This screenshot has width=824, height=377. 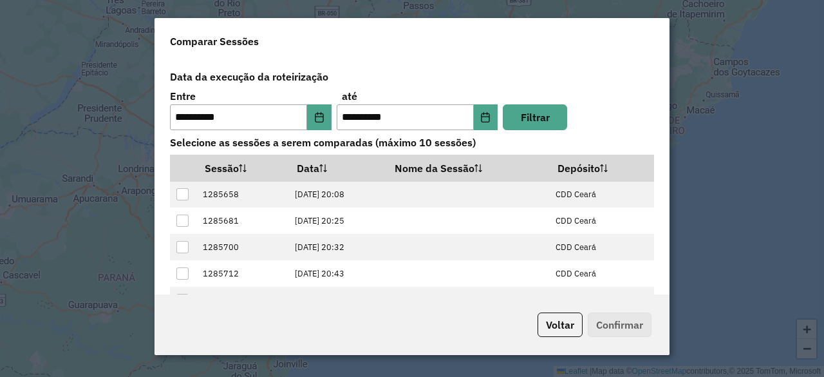 What do you see at coordinates (242, 273) in the screenshot?
I see `td: 1285712` at bounding box center [242, 273].